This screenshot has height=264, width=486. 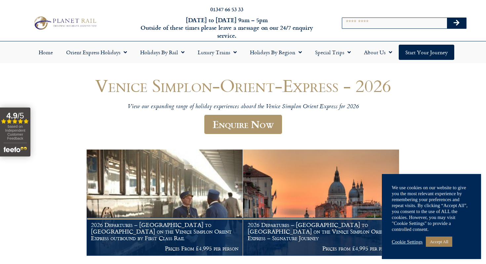 What do you see at coordinates (333, 52) in the screenshot?
I see `a: Special Trips` at bounding box center [333, 52].